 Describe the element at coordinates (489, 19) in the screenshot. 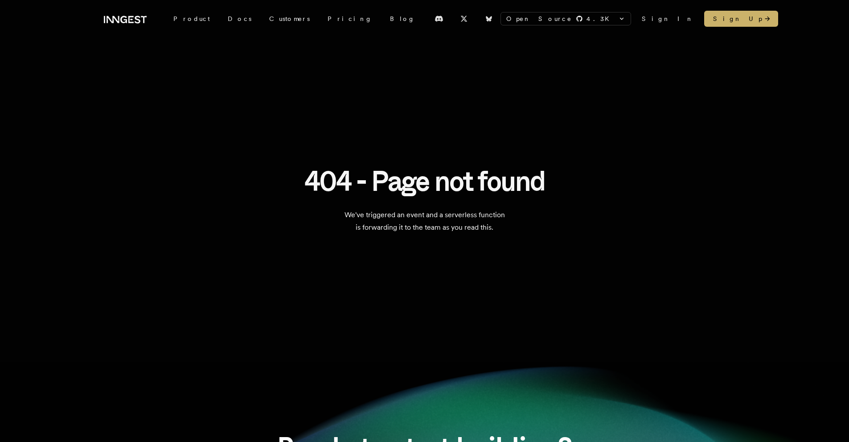

I see `a: Bluesky` at that location.